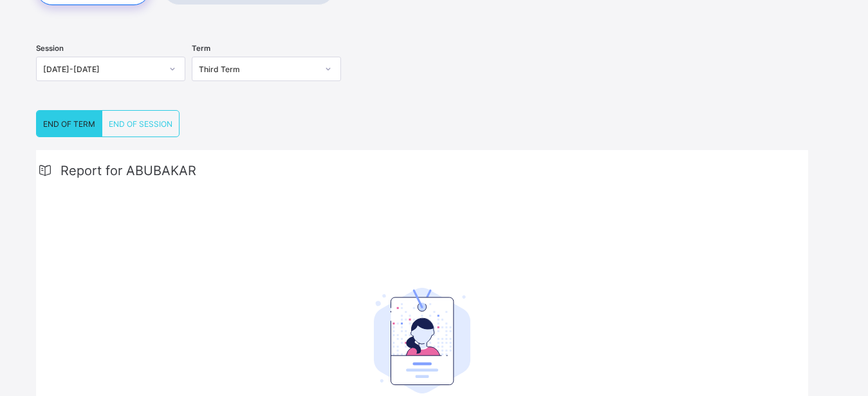 This screenshot has width=868, height=396. What do you see at coordinates (140, 123) in the screenshot?
I see `span: END OF SESSION` at bounding box center [140, 123].